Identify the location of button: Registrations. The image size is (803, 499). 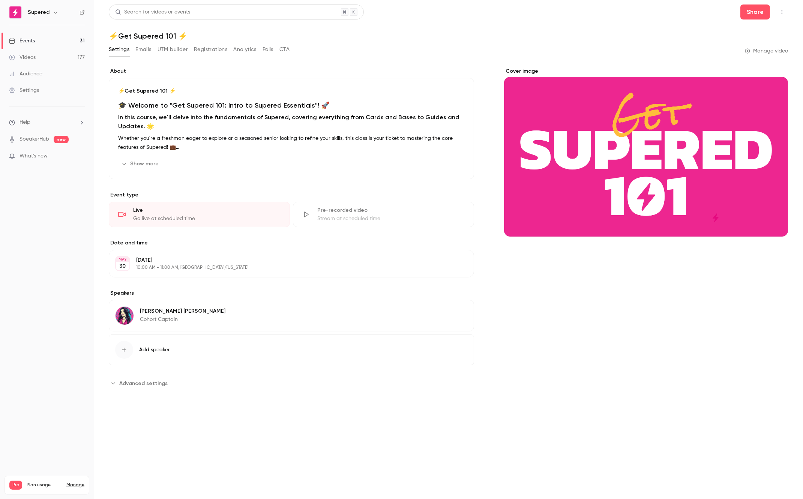
(210, 50).